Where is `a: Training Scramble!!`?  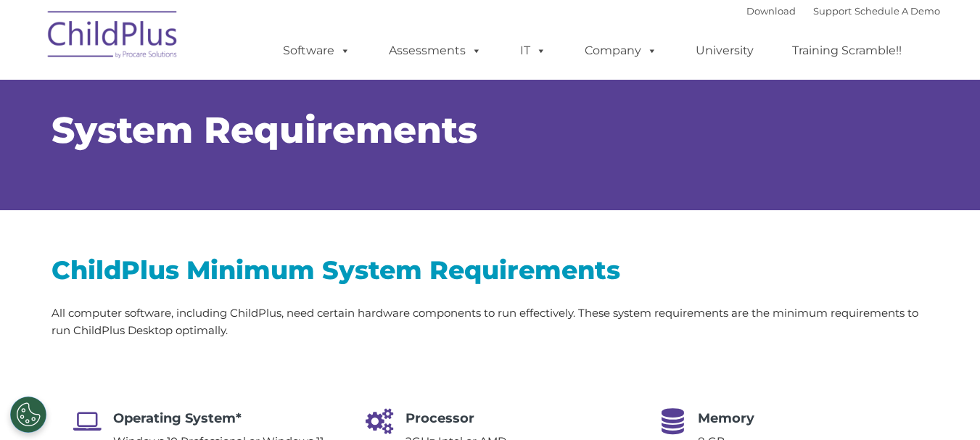
a: Training Scramble!! is located at coordinates (847, 51).